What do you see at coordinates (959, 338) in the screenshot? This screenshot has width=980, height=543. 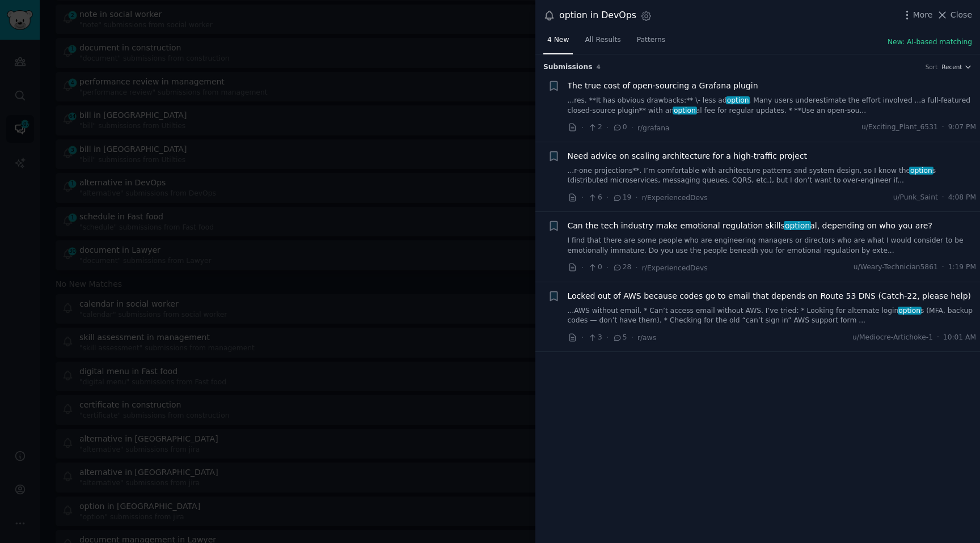 I see `span: 10:01 AM` at bounding box center [959, 338].